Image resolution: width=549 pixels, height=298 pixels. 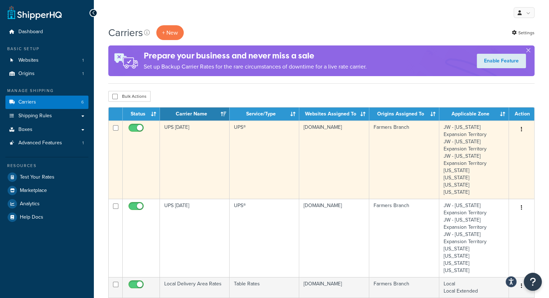 I want to click on div: Manage Shipping, so click(x=47, y=91).